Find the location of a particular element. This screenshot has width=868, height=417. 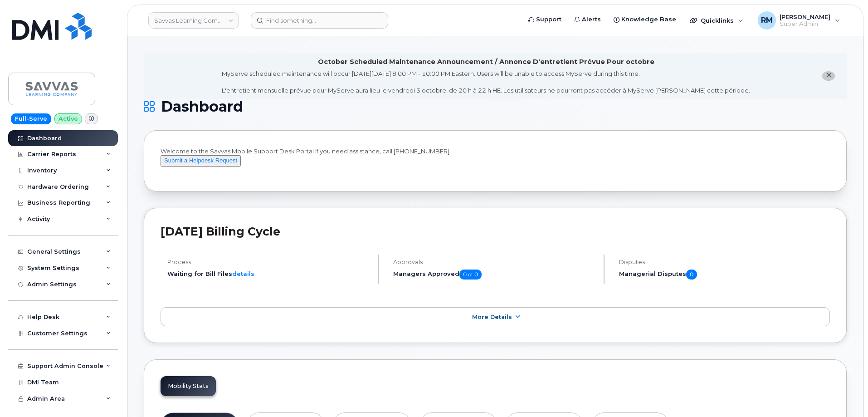

h5: Managerial Disputes is located at coordinates (724, 274).